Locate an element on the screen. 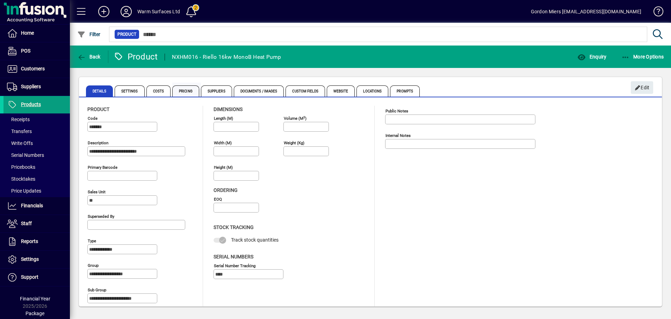 The image size is (671, 319). span: Pricing is located at coordinates (186, 91).